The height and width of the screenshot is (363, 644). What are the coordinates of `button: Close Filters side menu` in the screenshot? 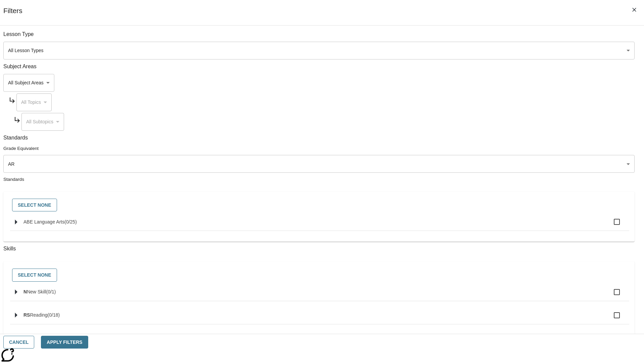 It's located at (634, 10).